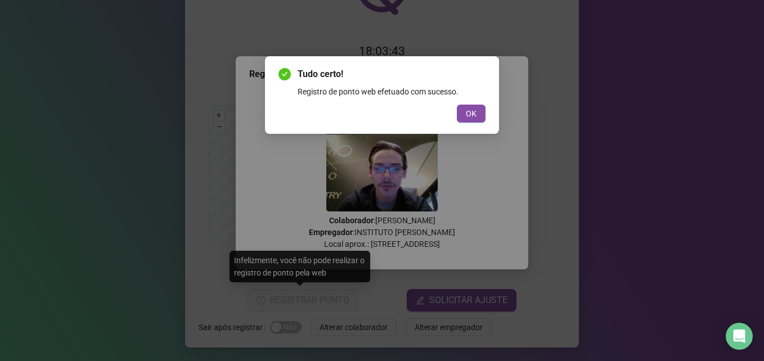  Describe the element at coordinates (285, 74) in the screenshot. I see `span: check-circle` at that location.